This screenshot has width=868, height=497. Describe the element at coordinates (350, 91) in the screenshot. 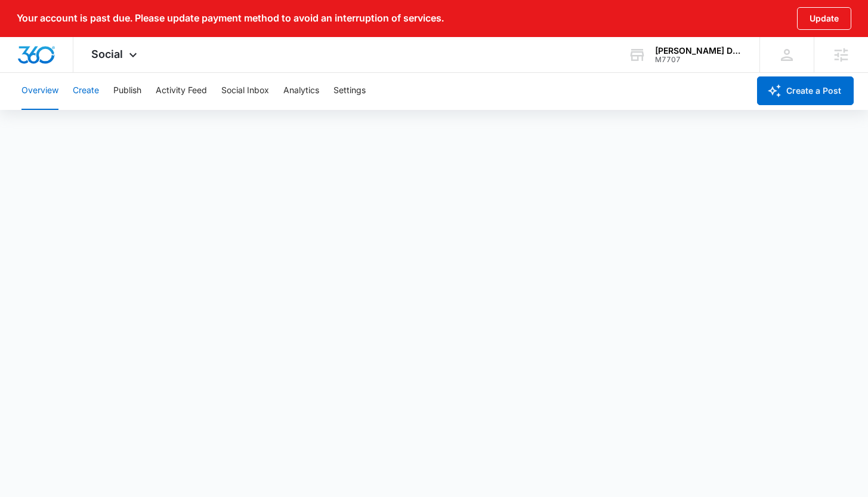

I see `button: Settings` at that location.